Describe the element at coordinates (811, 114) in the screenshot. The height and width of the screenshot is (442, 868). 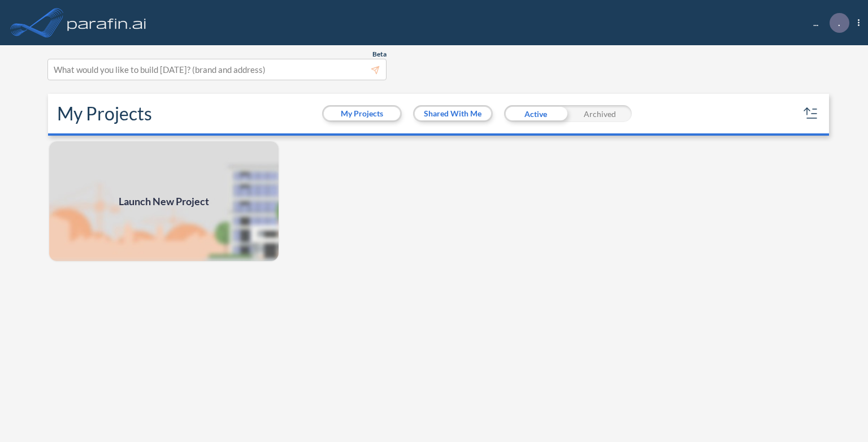
I see `button: sort` at that location.